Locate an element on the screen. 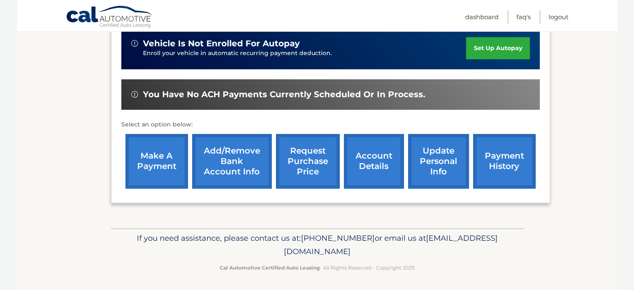 This screenshot has height=290, width=634. span: vehicle is not enrolled for autopay is located at coordinates (221, 43).